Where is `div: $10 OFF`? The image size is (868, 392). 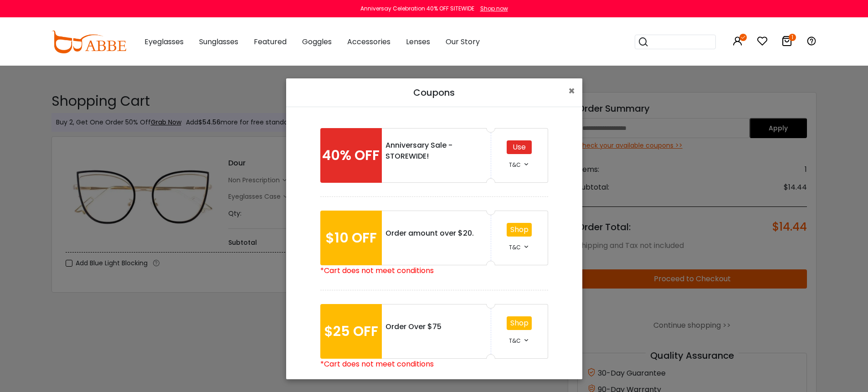
div: $10 OFF is located at coordinates (351, 238).